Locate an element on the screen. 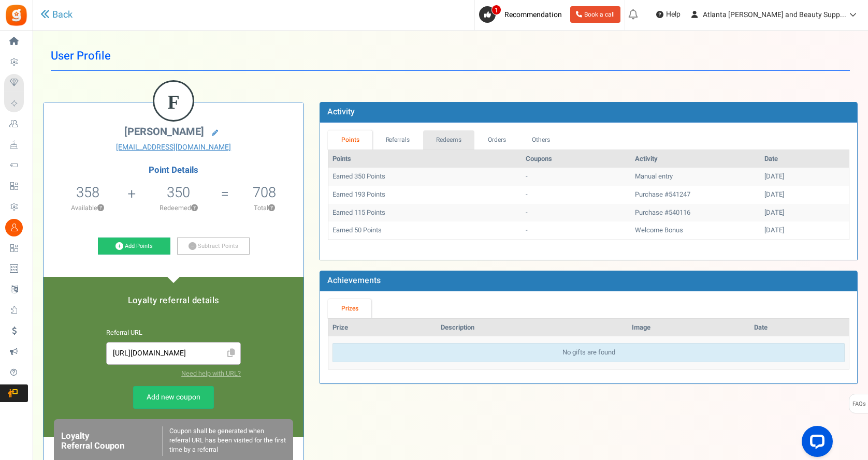 The width and height of the screenshot is (868, 460). a: Need help with URL? is located at coordinates (211, 374).